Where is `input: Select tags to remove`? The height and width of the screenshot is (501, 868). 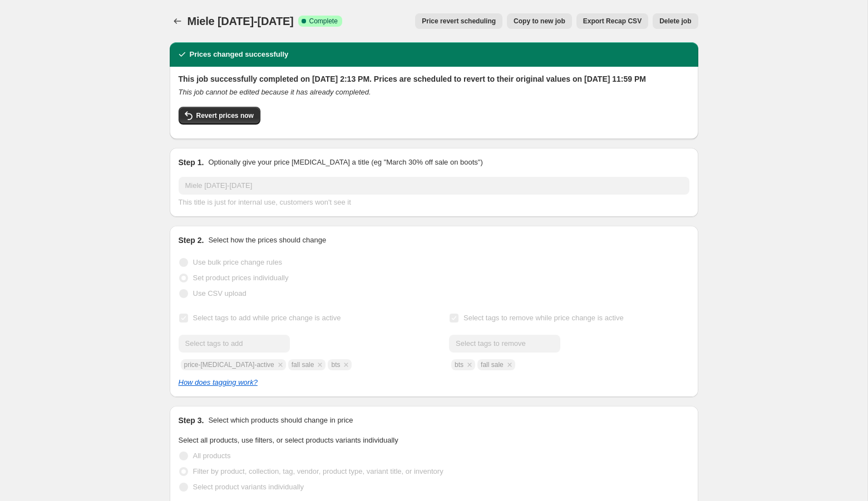
input: Select tags to remove is located at coordinates (504, 344).